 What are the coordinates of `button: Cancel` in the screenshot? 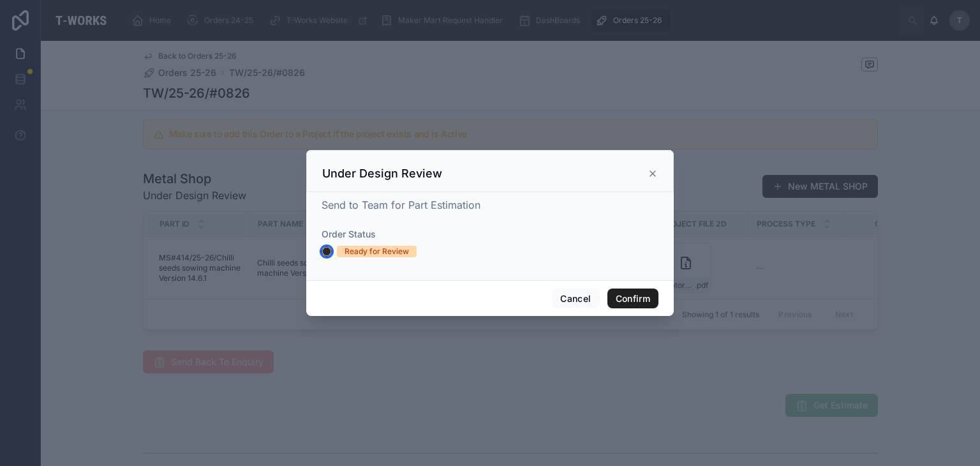 It's located at (575, 299).